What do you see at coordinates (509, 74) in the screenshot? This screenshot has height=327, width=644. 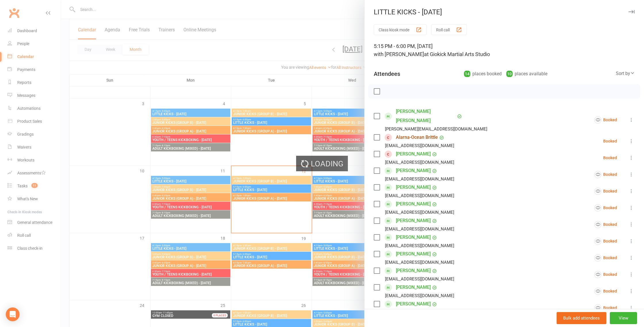 I see `div: 10` at bounding box center [509, 74].